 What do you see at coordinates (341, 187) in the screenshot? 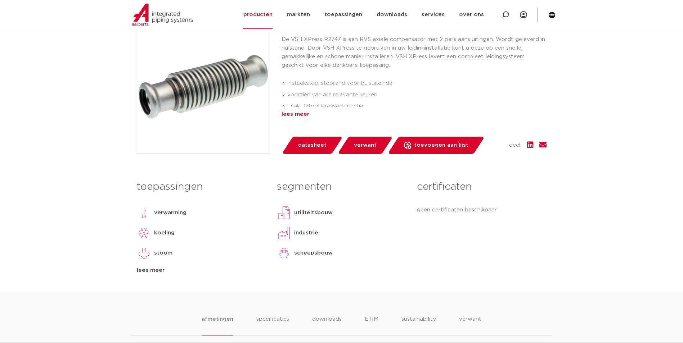
I see `h3: segmenten` at bounding box center [341, 187].